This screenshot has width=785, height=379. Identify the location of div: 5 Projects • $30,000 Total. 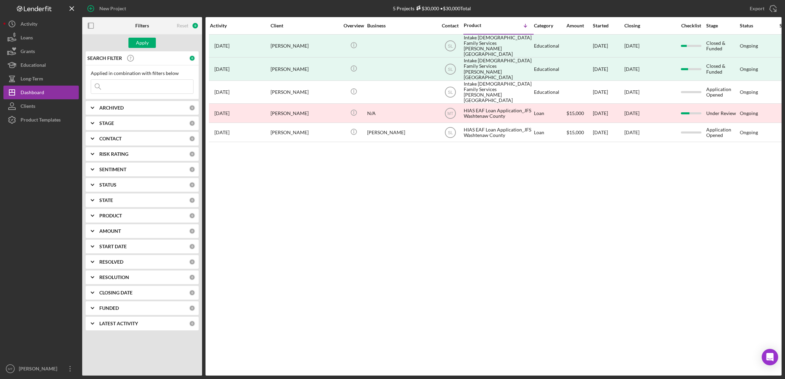
(432, 8).